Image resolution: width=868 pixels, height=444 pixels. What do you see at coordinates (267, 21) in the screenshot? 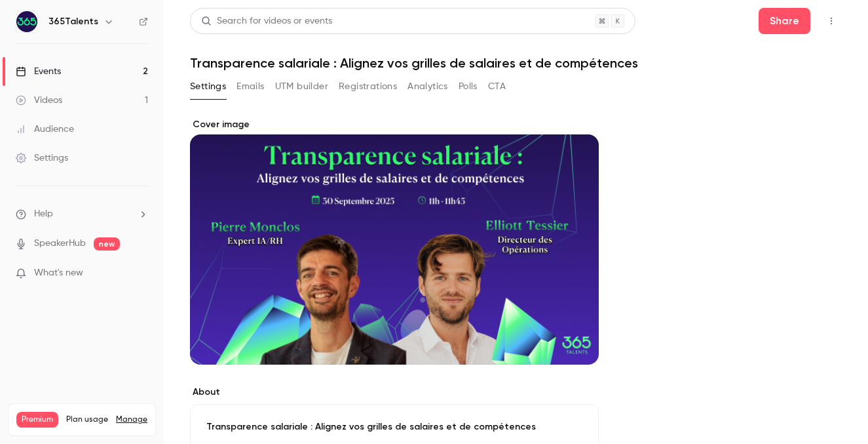
I see `div: Search for videos or events` at bounding box center [267, 21].